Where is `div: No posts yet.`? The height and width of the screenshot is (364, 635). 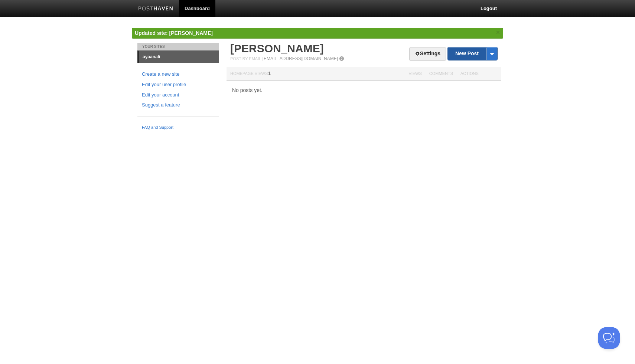 div: No posts yet. is located at coordinates (364, 90).